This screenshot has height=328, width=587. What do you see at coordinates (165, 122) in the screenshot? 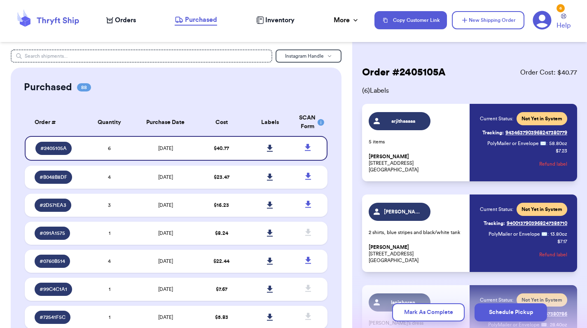
I see `th: Purchase Date` at bounding box center [165, 122].